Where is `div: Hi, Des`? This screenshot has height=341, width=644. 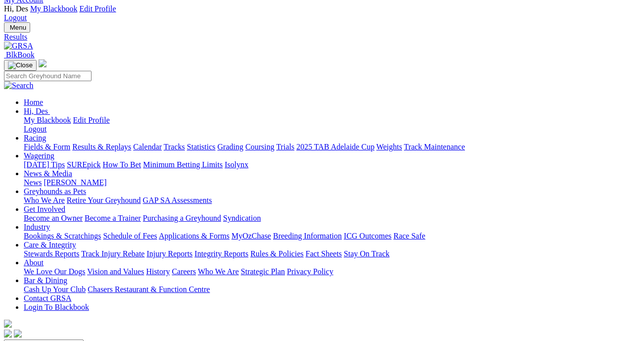
div: Hi, Des is located at coordinates (332, 125).